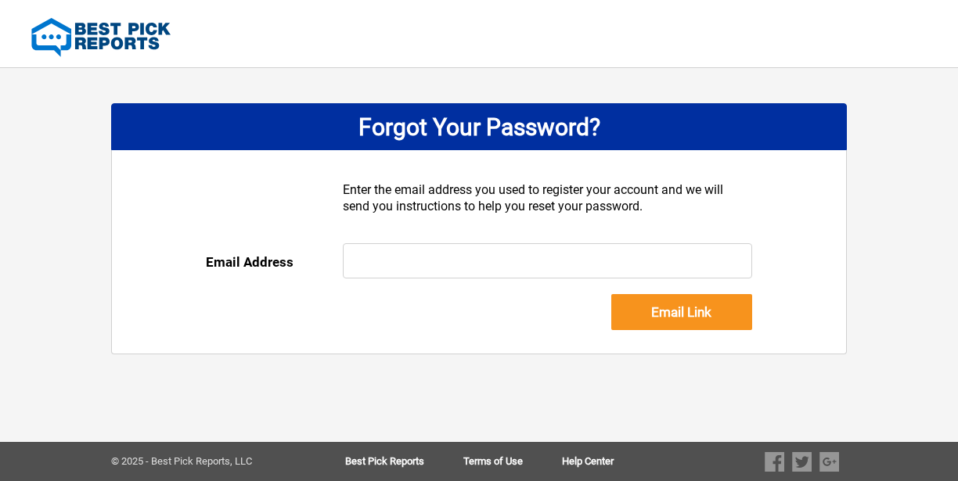  What do you see at coordinates (274, 262) in the screenshot?
I see `div: Email Address` at bounding box center [274, 262].